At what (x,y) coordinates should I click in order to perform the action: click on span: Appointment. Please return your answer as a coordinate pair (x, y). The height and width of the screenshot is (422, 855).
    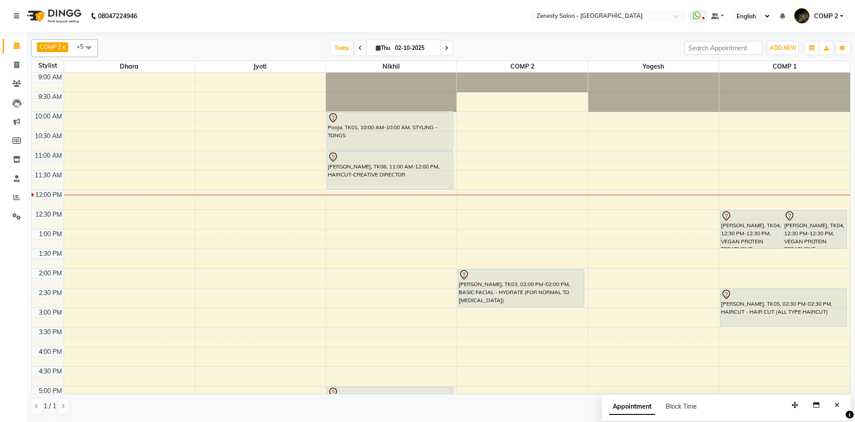
    Looking at the image, I should click on (632, 406).